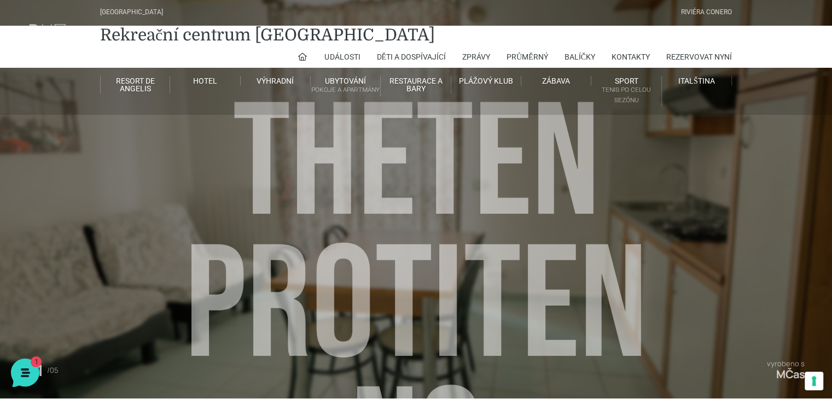 The height and width of the screenshot is (399, 832). What do you see at coordinates (342, 57) in the screenshot?
I see `a: Události` at bounding box center [342, 57].